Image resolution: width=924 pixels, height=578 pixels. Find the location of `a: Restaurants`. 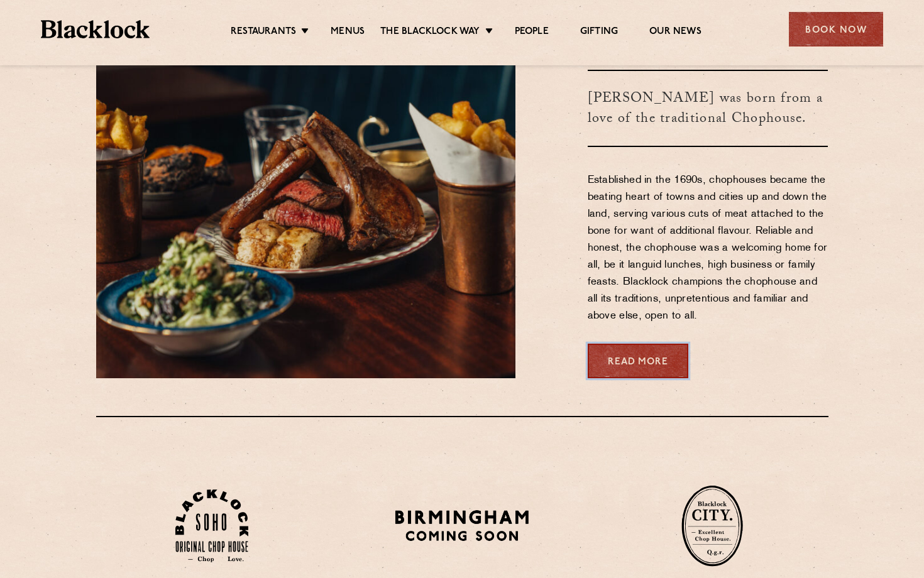

a: Restaurants is located at coordinates (263, 33).